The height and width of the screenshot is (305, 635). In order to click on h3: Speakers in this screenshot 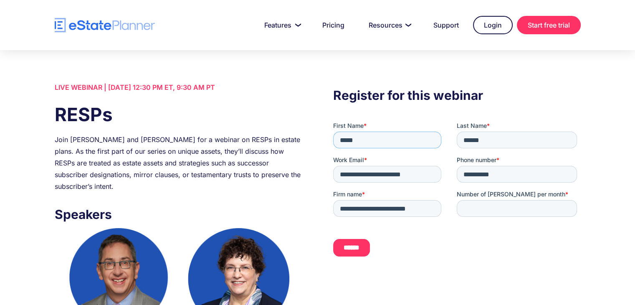, I will do `click(178, 214)`.